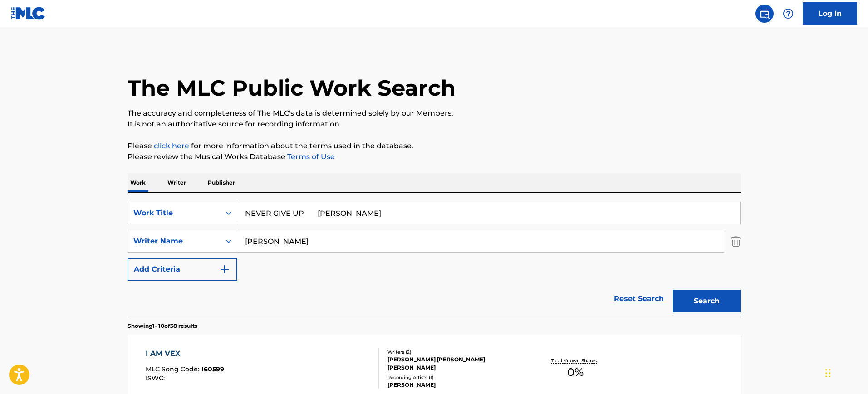 The height and width of the screenshot is (394, 868). What do you see at coordinates (829, 374) in the screenshot?
I see `div: Drag` at bounding box center [829, 374].